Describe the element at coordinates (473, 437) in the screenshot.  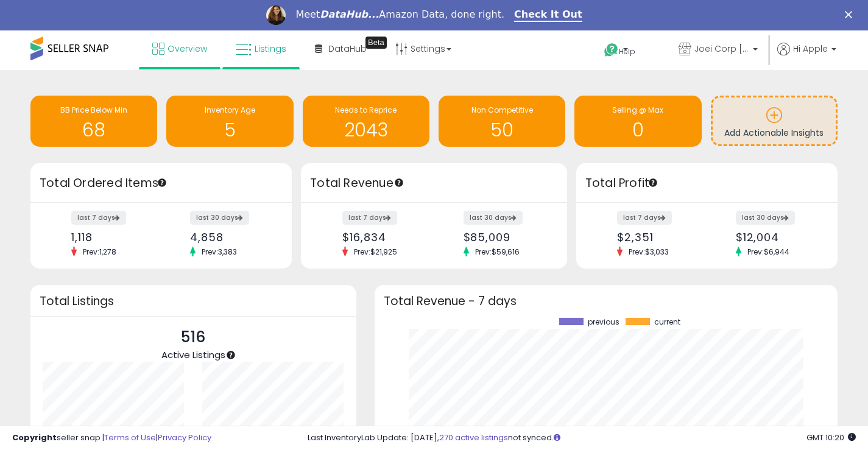
I see `a: 270 active listings` at that location.